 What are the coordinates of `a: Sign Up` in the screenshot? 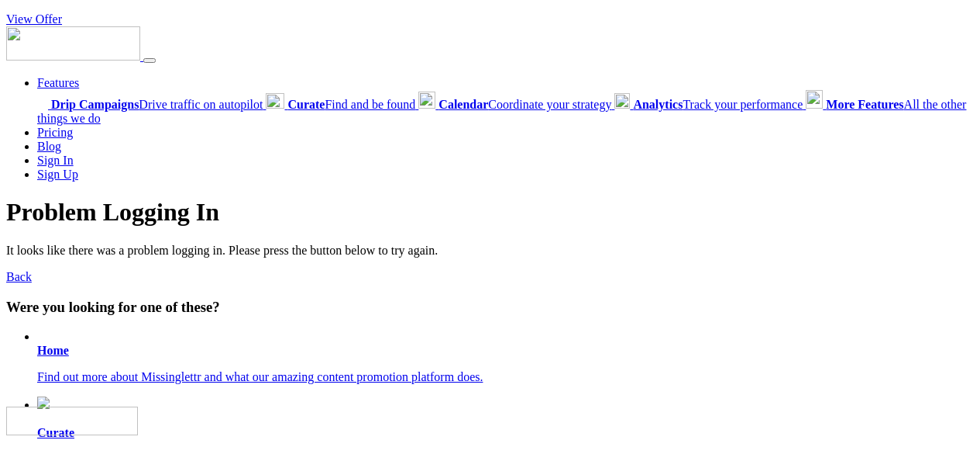 It's located at (58, 174).